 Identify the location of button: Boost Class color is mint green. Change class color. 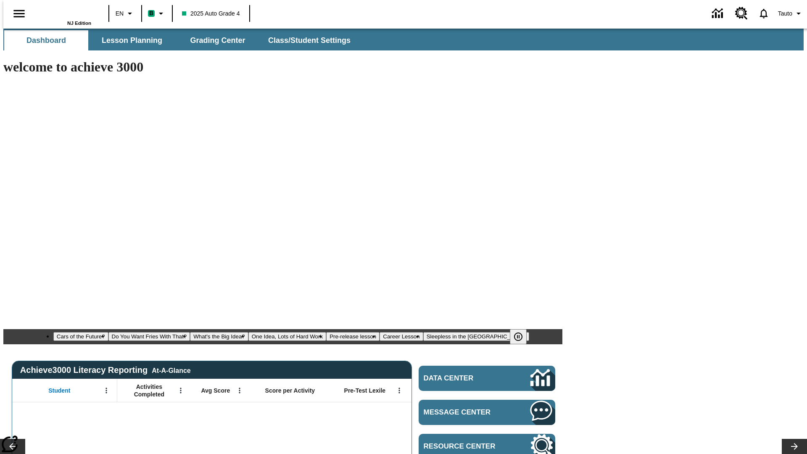
(157, 13).